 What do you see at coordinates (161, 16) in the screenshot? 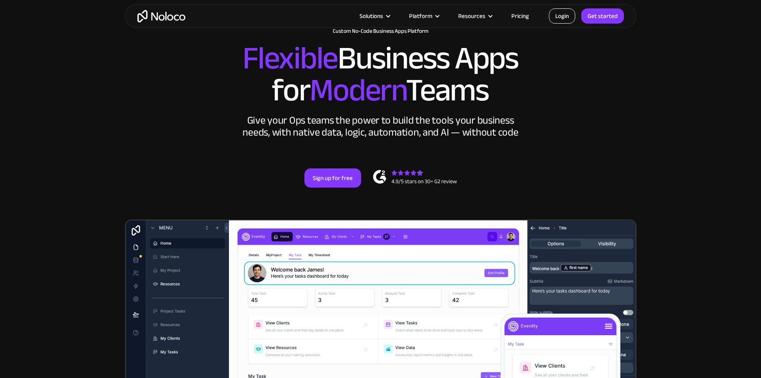
I see `a: home` at bounding box center [161, 16].